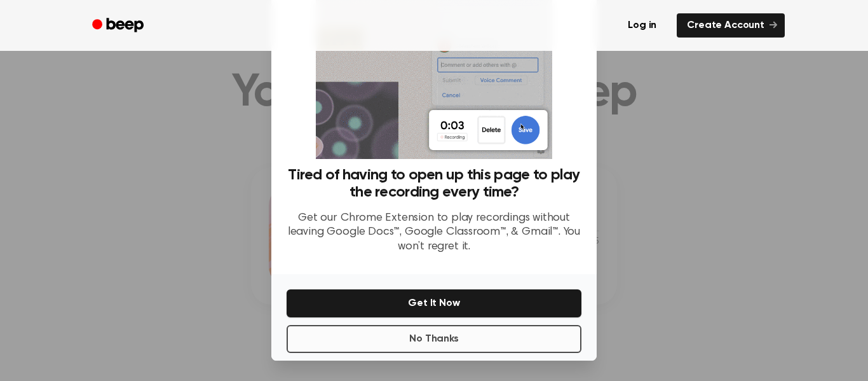 The width and height of the screenshot is (868, 381). I want to click on button: Get It Now, so click(434, 303).